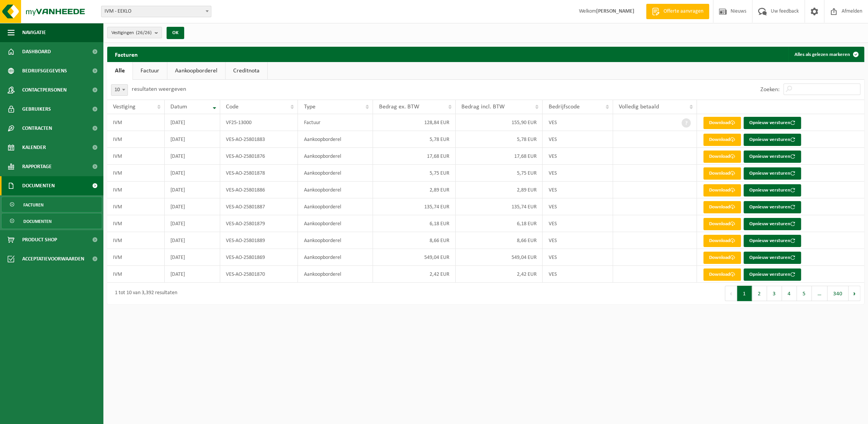 Image resolution: width=868 pixels, height=424 pixels. I want to click on td: VES-AO-25801883, so click(259, 140).